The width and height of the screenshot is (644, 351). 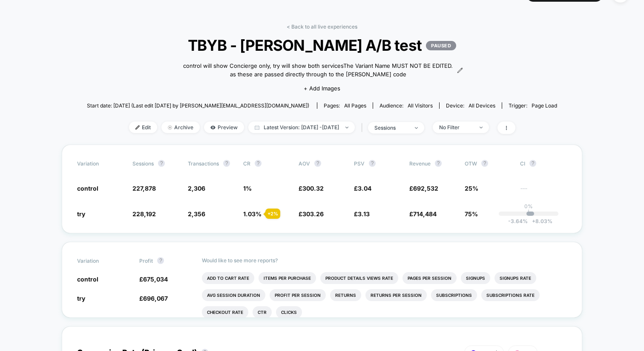 I want to click on span: Profit, so click(x=146, y=261).